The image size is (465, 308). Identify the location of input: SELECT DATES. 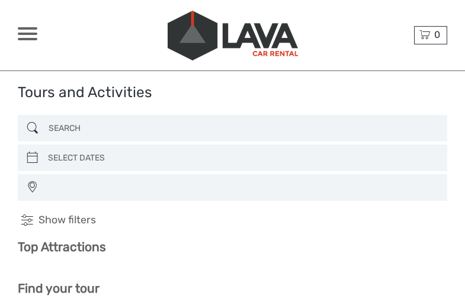
(231, 158).